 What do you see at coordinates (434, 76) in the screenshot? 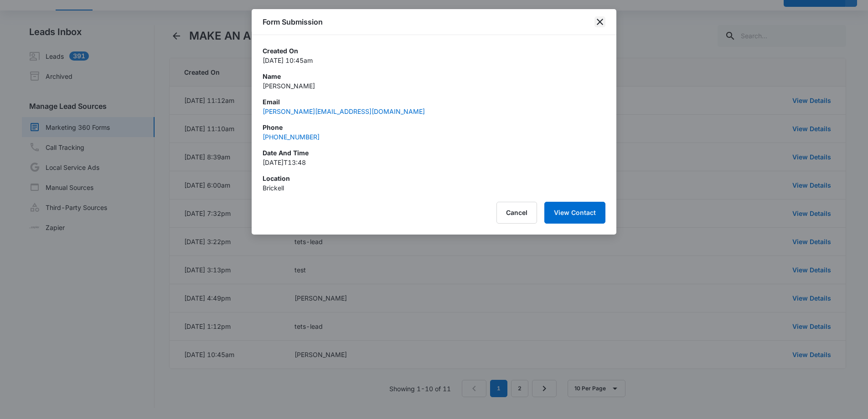
I see `p: Name` at bounding box center [434, 76].